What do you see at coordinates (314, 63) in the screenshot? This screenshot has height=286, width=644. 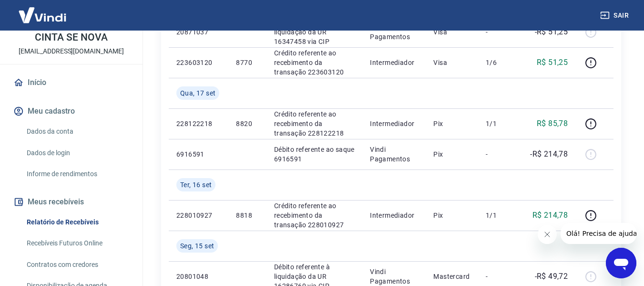 I see `p: Crédito referente ao recebimento da transação 223603120` at bounding box center [314, 63].